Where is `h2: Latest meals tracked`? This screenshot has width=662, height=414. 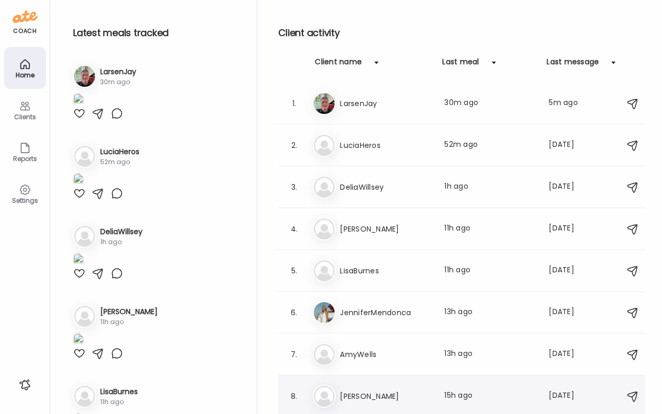
h2: Latest meals tracked is located at coordinates (157, 33).